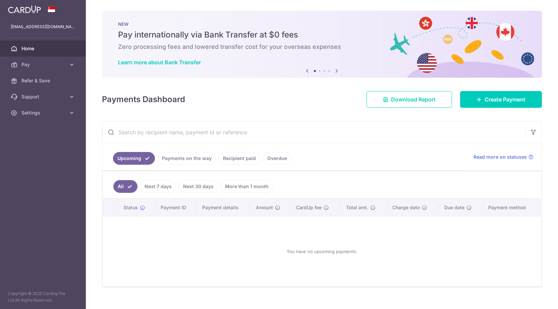  What do you see at coordinates (176, 208) in the screenshot?
I see `th: Payment ID` at bounding box center [176, 208].